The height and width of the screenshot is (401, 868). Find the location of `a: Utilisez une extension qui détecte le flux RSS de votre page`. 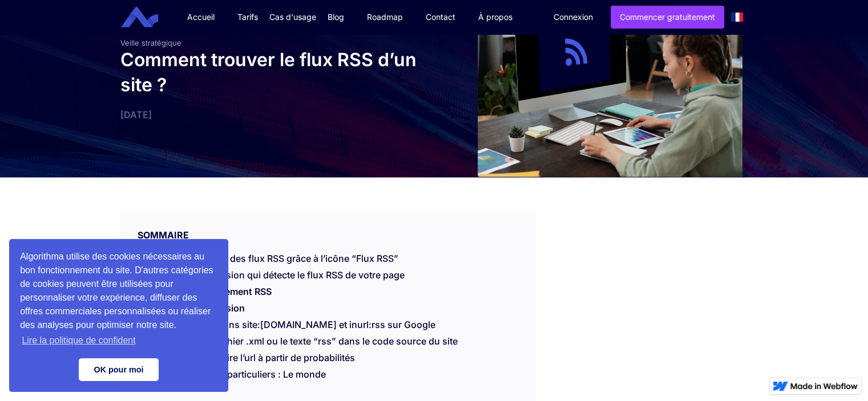

a: Utilisez une extension qui détecte le flux RSS de votre page is located at coordinates (277, 276).